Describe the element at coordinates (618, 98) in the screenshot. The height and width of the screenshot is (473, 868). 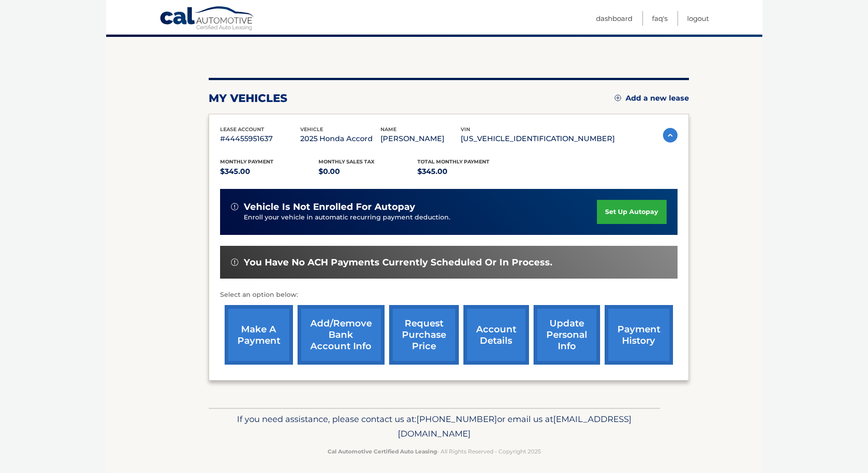
I see `img: add.svg` at that location.